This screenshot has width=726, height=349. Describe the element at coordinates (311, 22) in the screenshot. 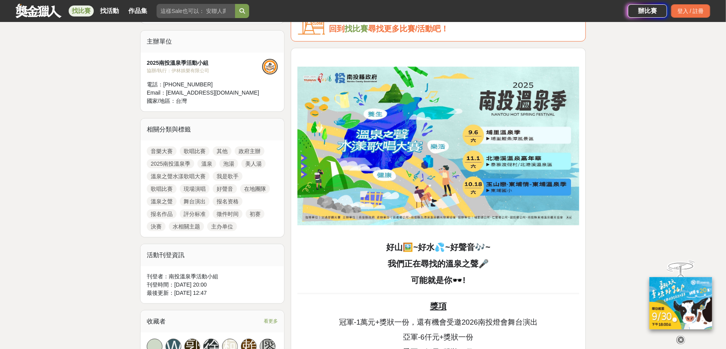

I see `img: Icon` at that location.